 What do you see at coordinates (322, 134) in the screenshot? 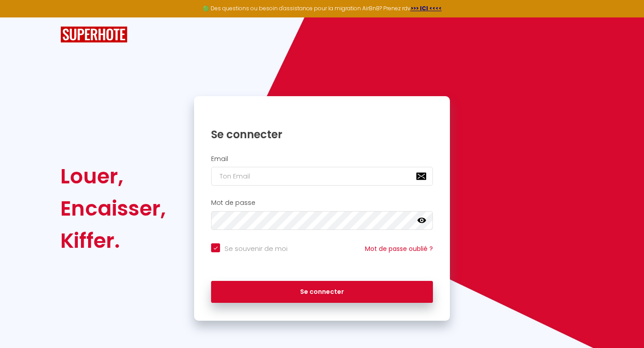
I see `h1: Se connecter` at bounding box center [322, 134].